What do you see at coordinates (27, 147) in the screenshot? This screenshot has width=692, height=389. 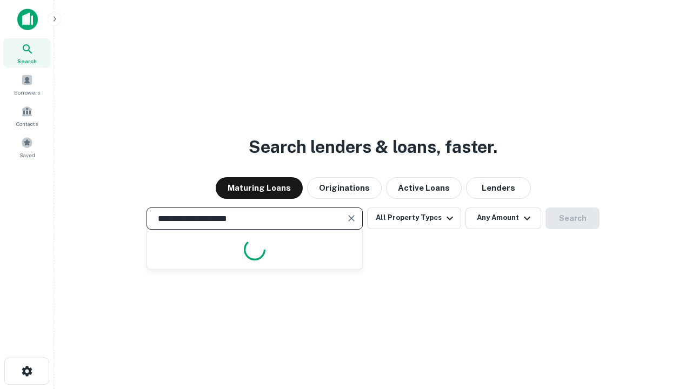 I see `div: Saved` at bounding box center [27, 147].